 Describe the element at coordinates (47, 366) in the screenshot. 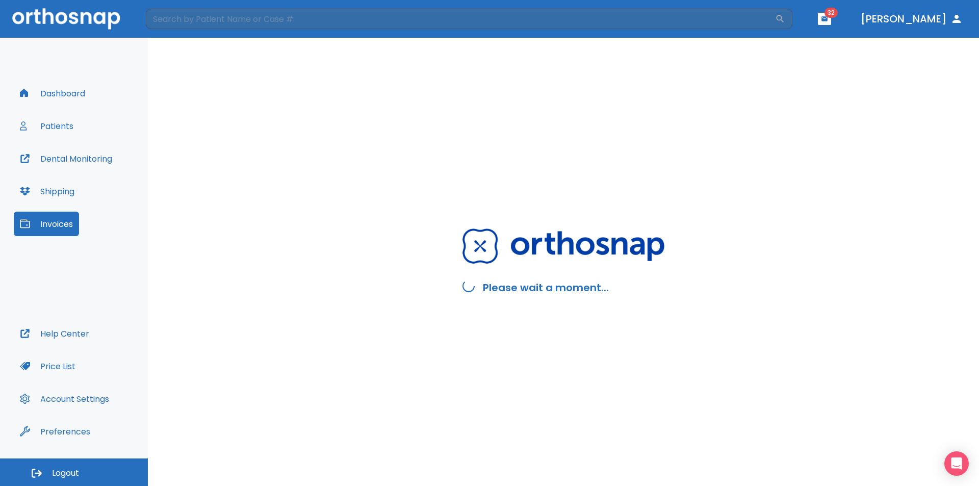

I see `a: Price List` at that location.